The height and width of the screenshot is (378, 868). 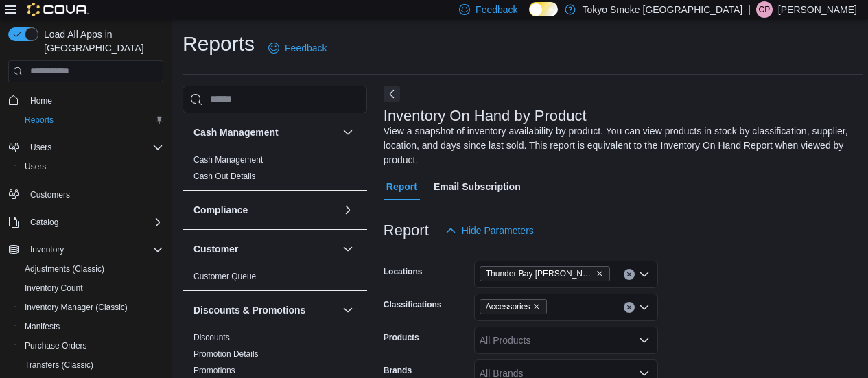 I want to click on span: Promotions, so click(x=214, y=370).